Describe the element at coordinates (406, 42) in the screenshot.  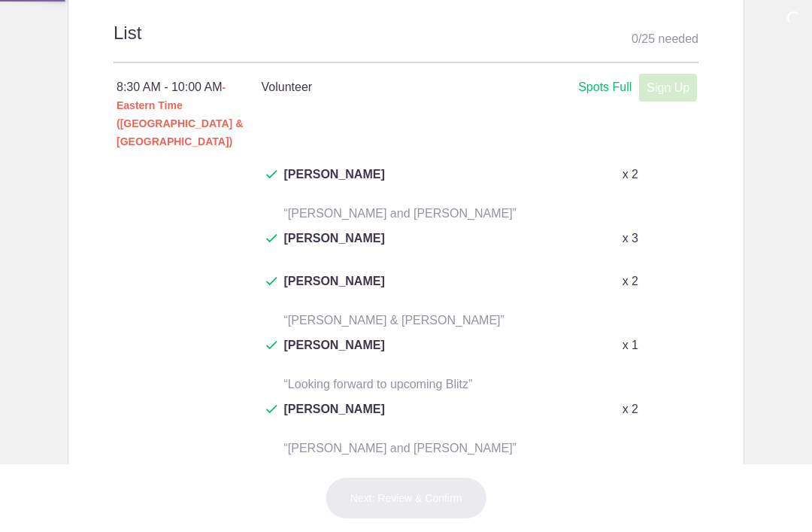
I see `h2: List` at that location.